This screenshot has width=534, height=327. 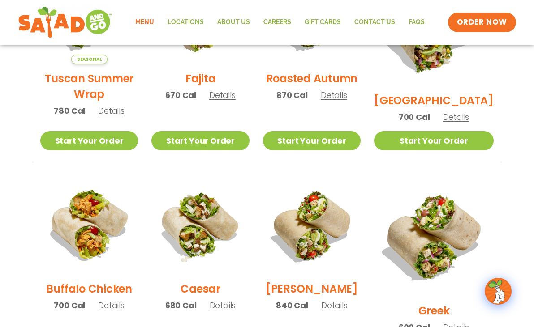 What do you see at coordinates (312, 78) in the screenshot?
I see `h2: Roasted Autumn` at bounding box center [312, 78].